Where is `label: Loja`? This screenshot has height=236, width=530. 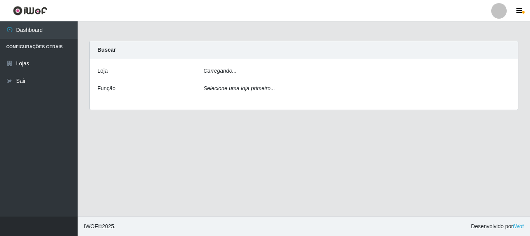 label: Loja is located at coordinates (103, 71).